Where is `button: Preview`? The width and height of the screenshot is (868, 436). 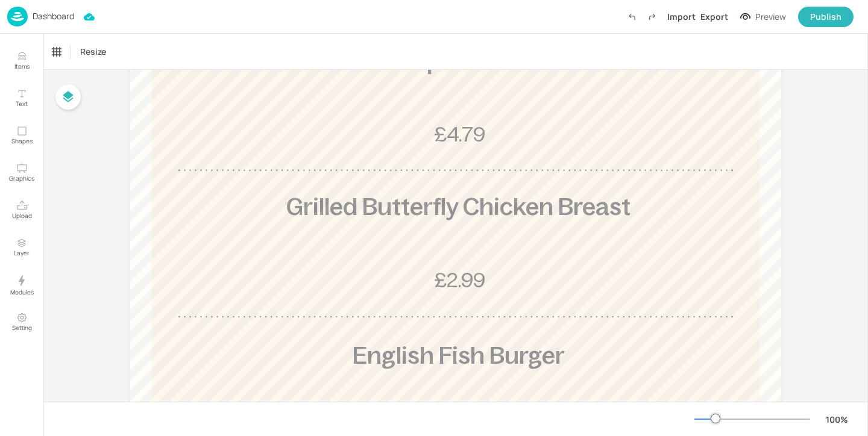 button: Preview is located at coordinates (763, 17).